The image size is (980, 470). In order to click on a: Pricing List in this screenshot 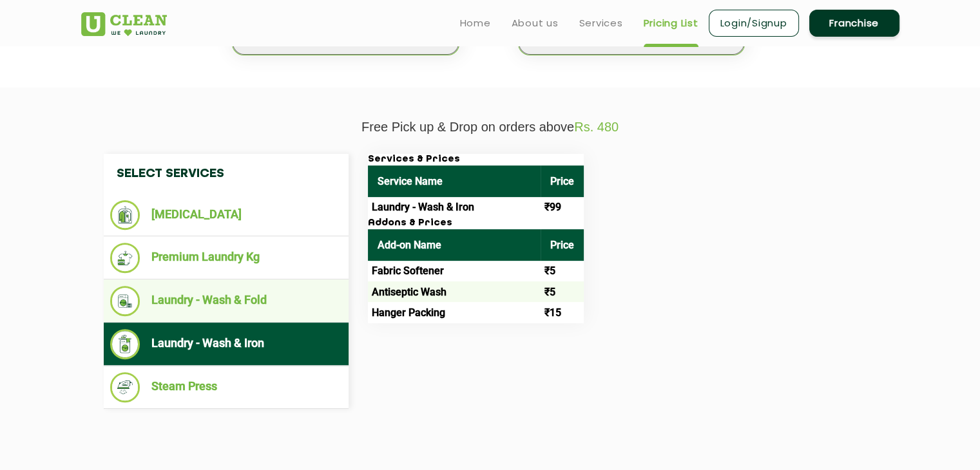, I will do `click(670, 23)`.